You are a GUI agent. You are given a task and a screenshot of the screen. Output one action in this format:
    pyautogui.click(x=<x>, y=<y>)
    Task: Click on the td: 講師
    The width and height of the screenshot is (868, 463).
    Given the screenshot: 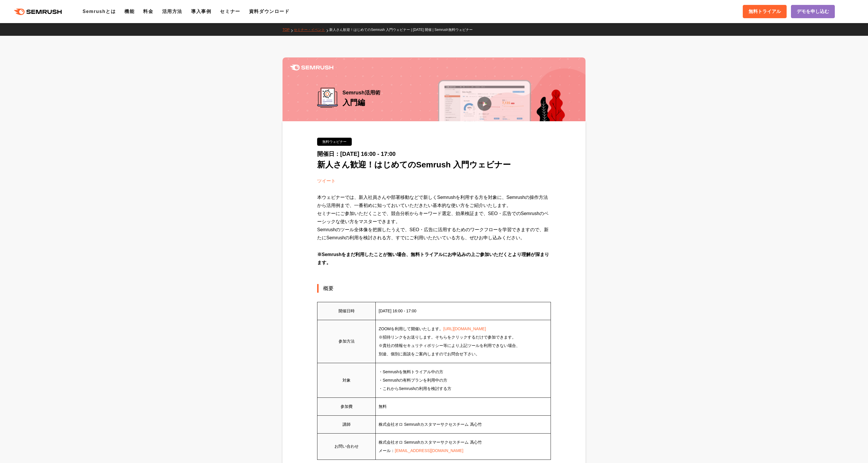 What is the action you would take?
    pyautogui.click(x=347, y=425)
    